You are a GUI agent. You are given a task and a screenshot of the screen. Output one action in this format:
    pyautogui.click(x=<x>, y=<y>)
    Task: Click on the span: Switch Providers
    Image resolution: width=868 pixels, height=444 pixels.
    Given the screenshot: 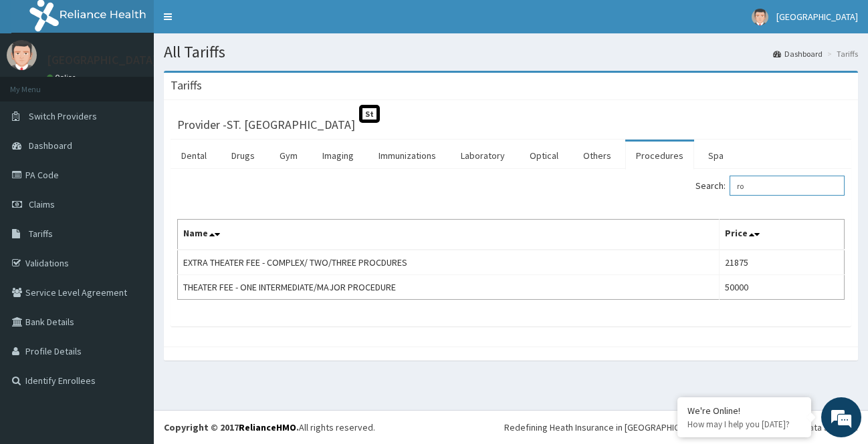 What is the action you would take?
    pyautogui.click(x=63, y=116)
    